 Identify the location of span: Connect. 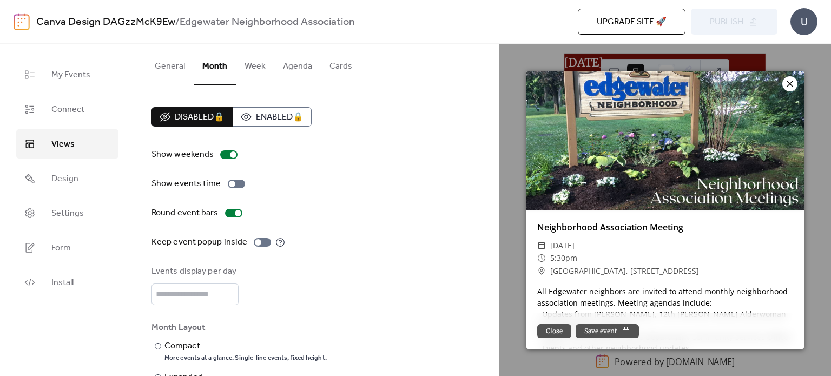
(68, 110).